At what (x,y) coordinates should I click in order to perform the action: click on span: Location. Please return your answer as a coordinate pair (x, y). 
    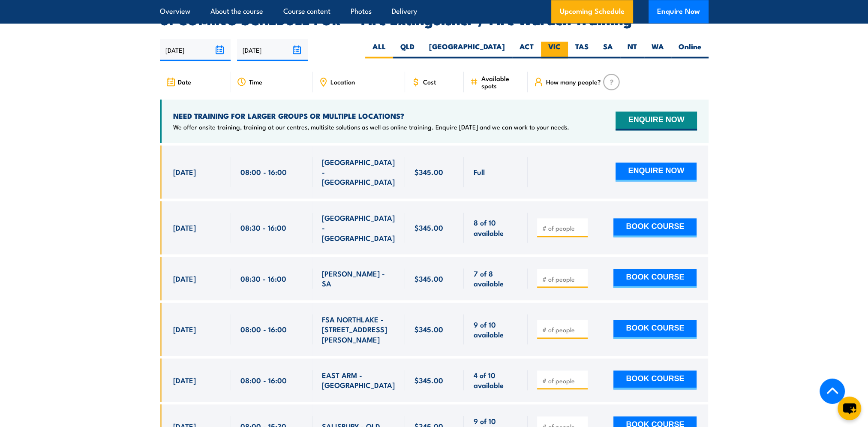
    Looking at the image, I should click on (342, 82).